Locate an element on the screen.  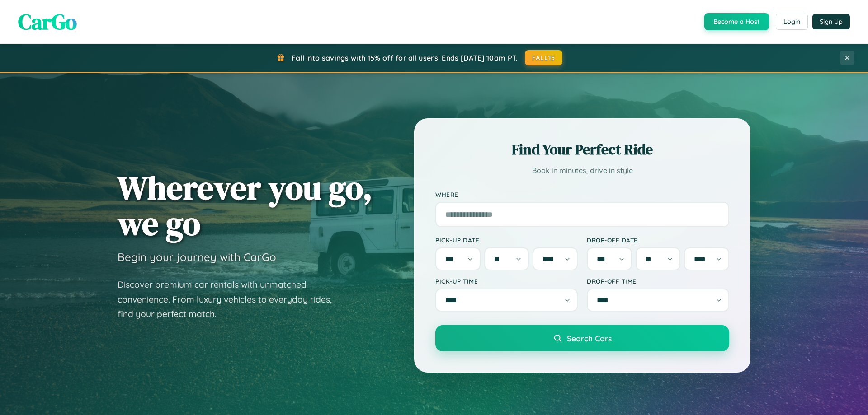
button: FALL15 is located at coordinates (544, 58).